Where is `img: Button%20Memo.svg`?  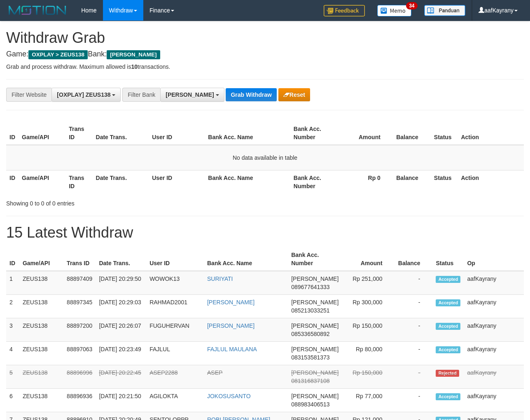 img: Button%20Memo.svg is located at coordinates (394, 10).